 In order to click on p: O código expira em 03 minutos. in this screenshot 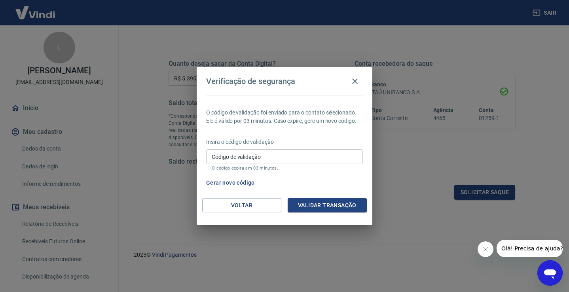, I will do `click(284, 168)`.